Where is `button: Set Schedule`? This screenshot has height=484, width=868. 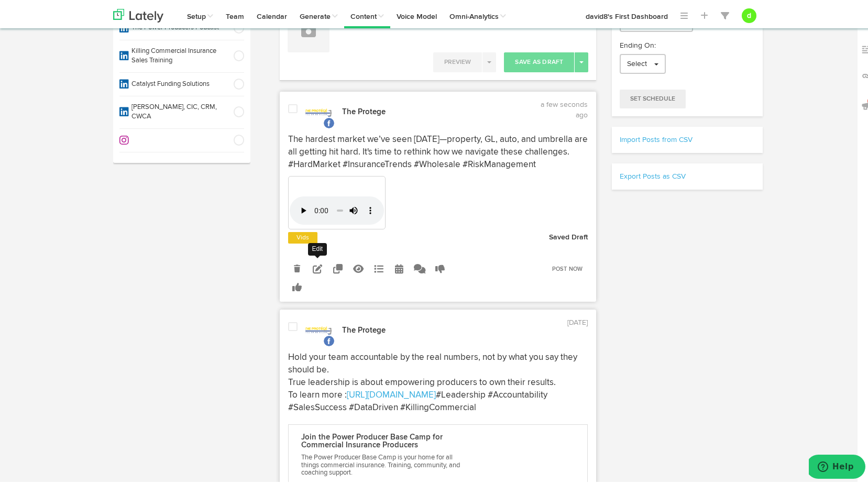 button: Set Schedule is located at coordinates (653, 97).